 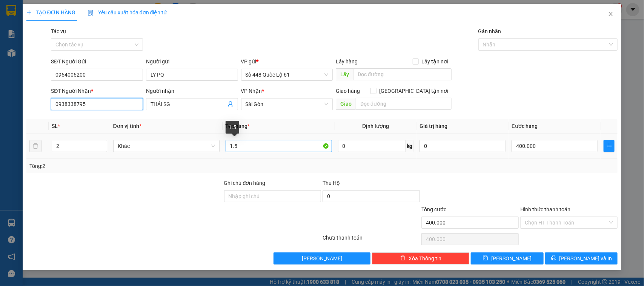 I want to click on span: Giao hàng, so click(x=348, y=91).